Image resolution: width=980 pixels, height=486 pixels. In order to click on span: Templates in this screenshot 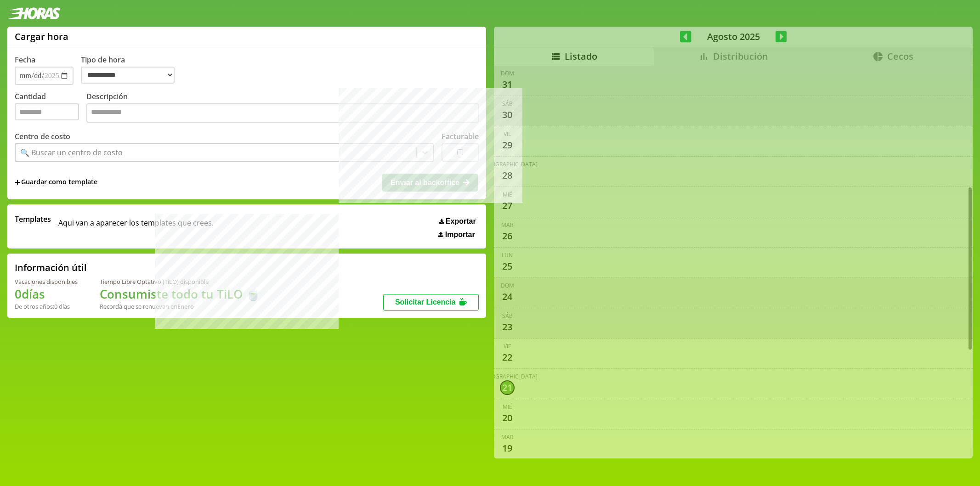, I will do `click(33, 219)`.